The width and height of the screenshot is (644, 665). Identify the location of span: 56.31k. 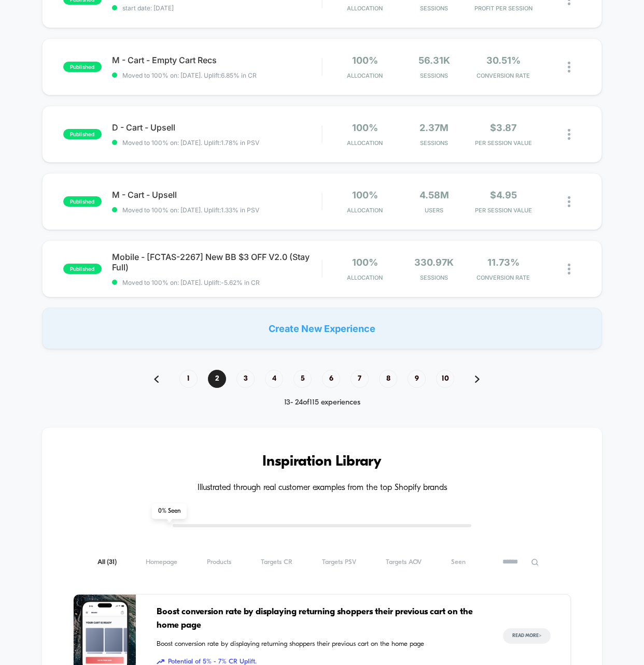
(434, 60).